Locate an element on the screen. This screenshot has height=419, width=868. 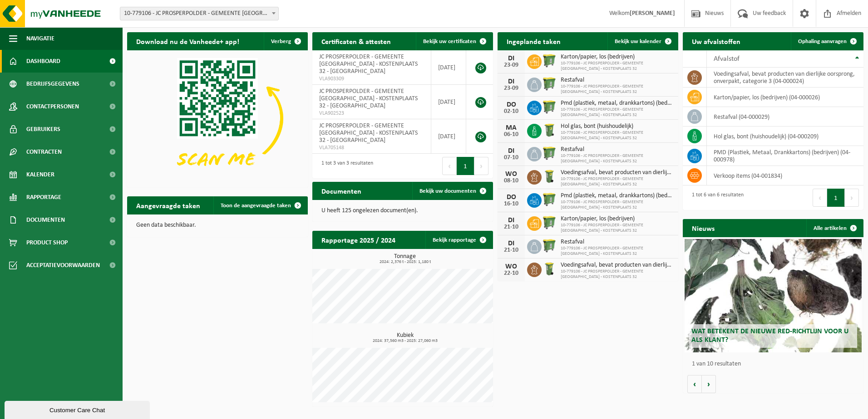
button: 1 is located at coordinates (836, 198).